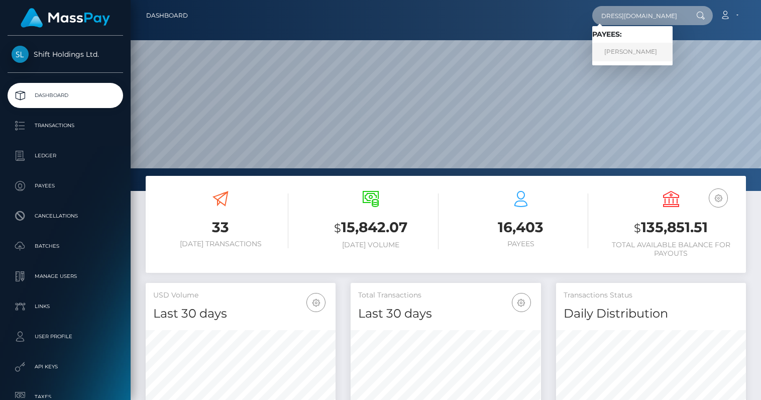 The width and height of the screenshot is (761, 400). What do you see at coordinates (65, 156) in the screenshot?
I see `p: Ledger` at bounding box center [65, 156].